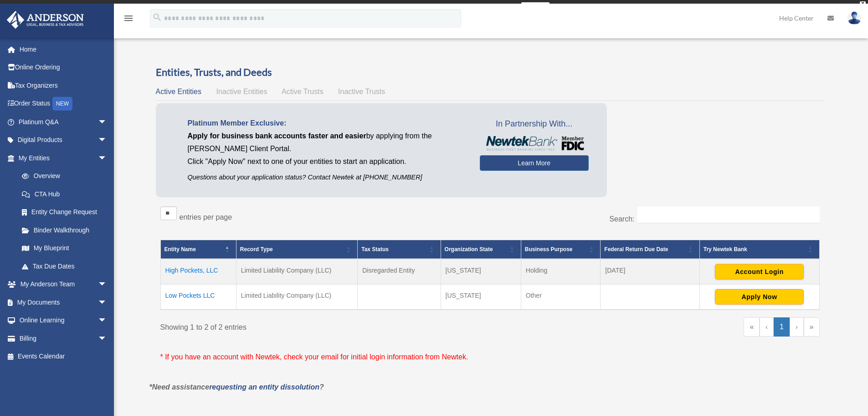  I want to click on a: survey, so click(536, 8).